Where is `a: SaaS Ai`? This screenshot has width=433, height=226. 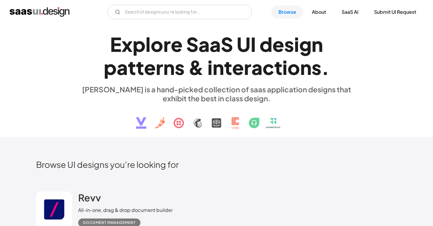 a: SaaS Ai is located at coordinates (350, 12).